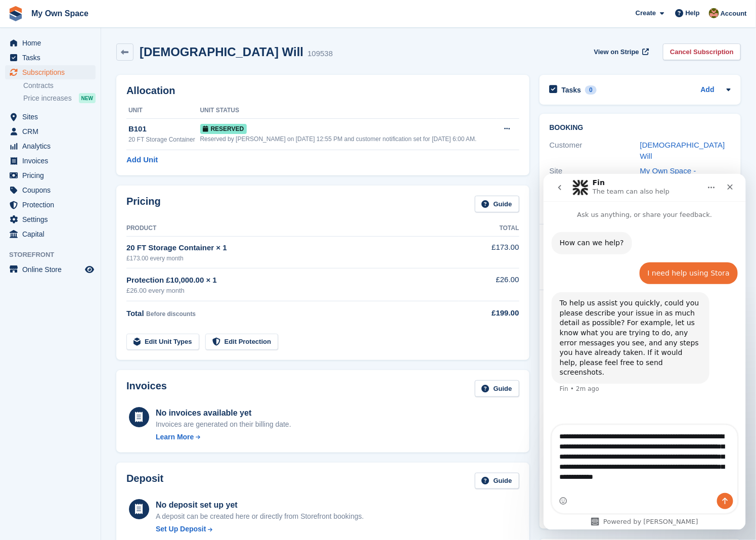  What do you see at coordinates (170, 314) in the screenshot?
I see `span: Before discounts` at bounding box center [170, 314].